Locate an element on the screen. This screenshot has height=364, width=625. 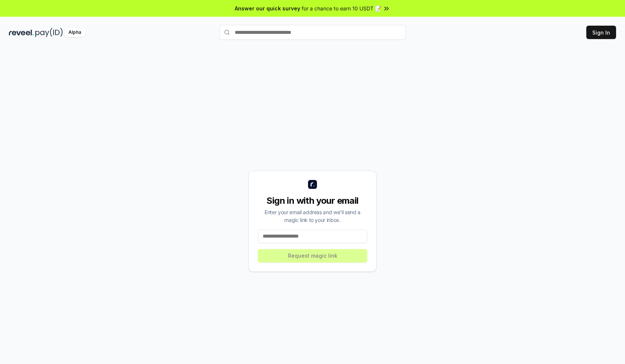
img: reveel_dark is located at coordinates (21, 32).